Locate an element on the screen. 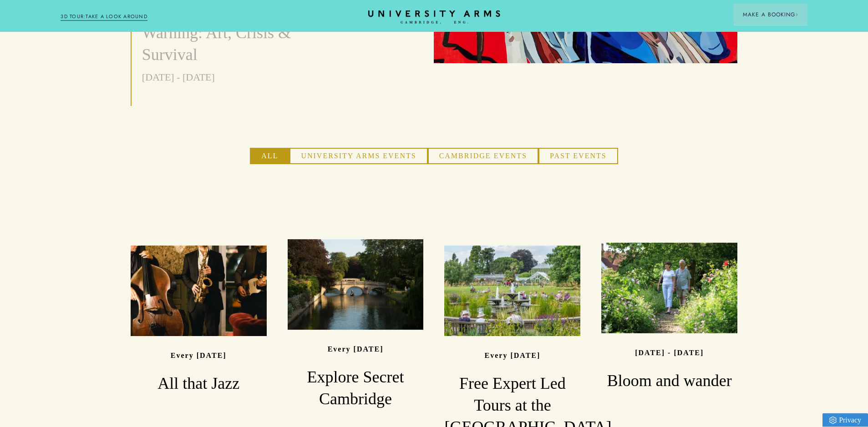 The width and height of the screenshot is (868, 427). h3: Bloom and wander is located at coordinates (669, 381).